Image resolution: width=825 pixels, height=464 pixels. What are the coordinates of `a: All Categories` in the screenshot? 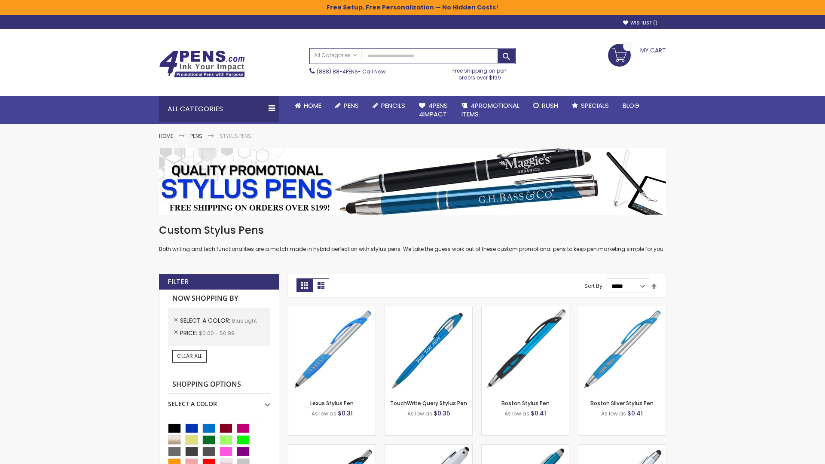 It's located at (336, 55).